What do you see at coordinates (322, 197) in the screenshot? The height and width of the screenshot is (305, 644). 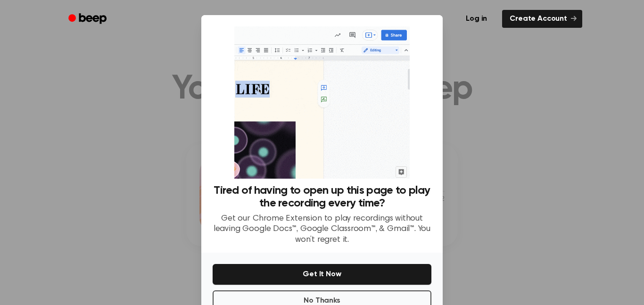 I see `h3: Tired of having to open up this page to play the recording every time?` at bounding box center [322, 197].